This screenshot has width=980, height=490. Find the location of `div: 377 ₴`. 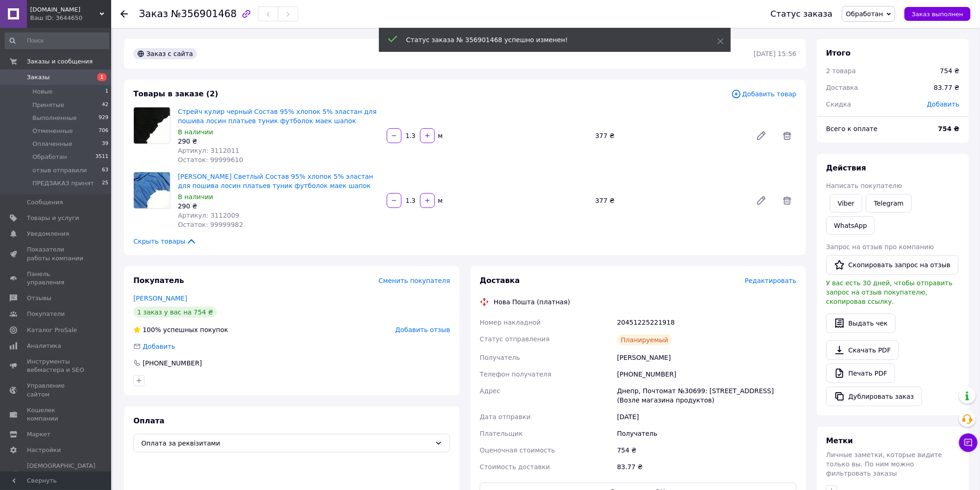

div: 377 ₴ is located at coordinates (669, 201).